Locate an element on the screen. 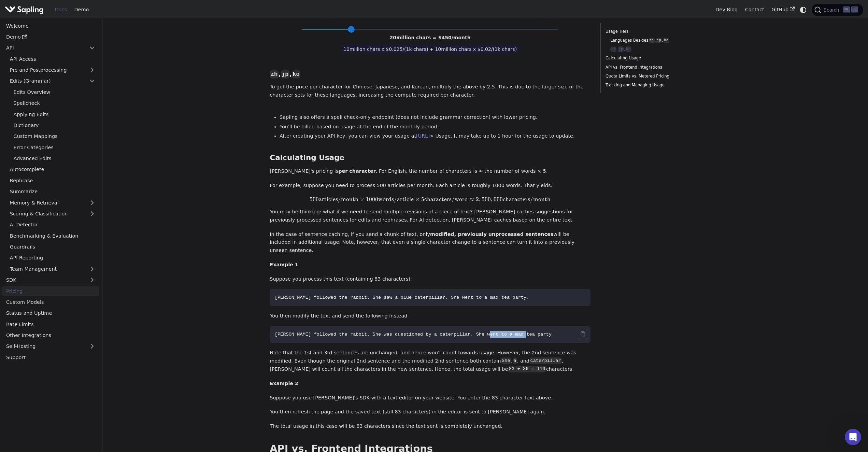 The image size is (868, 452). a: Quota Limits vs. Metered Pricing is located at coordinates (651, 76).